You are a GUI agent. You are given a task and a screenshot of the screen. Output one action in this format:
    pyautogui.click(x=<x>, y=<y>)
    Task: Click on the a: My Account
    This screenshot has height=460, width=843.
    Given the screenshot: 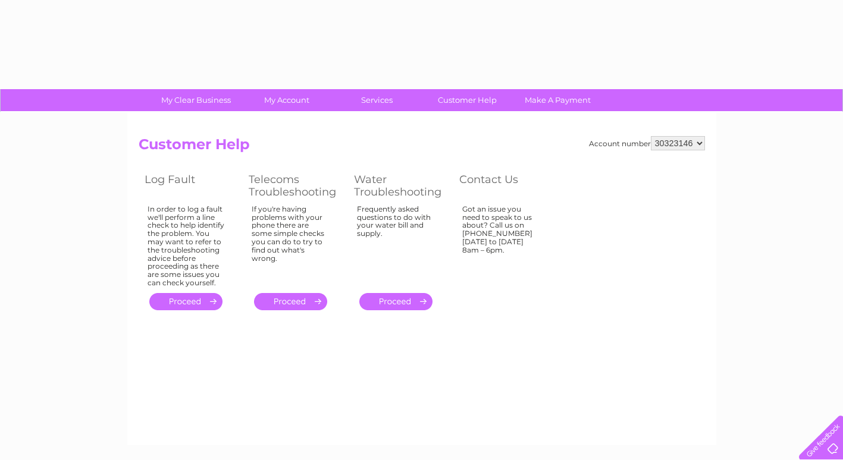 What is the action you would take?
    pyautogui.click(x=286, y=100)
    